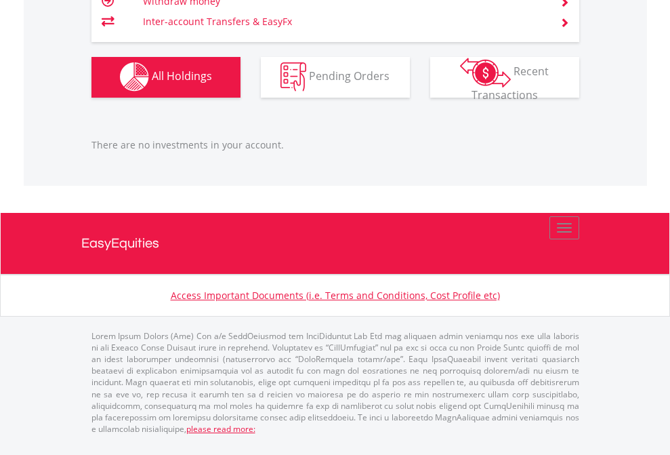  Describe the element at coordinates (134, 77) in the screenshot. I see `img: holdings-wht.png` at that location.